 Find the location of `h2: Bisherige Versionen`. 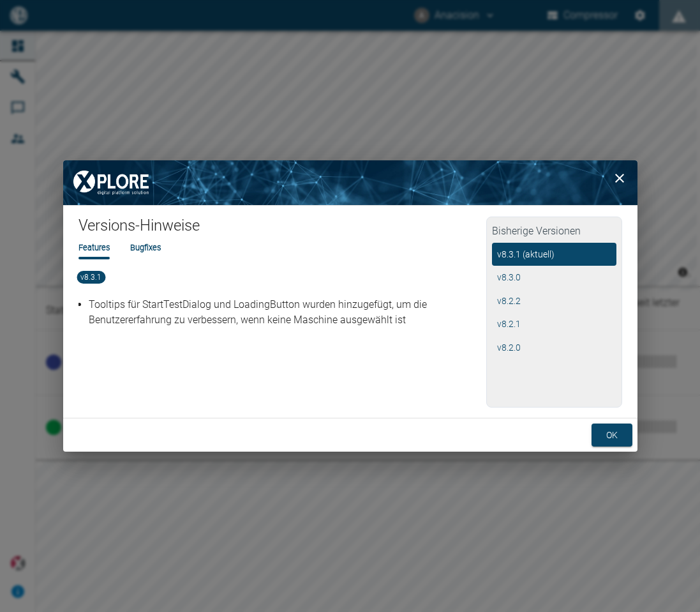

h2: Bisherige Versionen is located at coordinates (554, 233).